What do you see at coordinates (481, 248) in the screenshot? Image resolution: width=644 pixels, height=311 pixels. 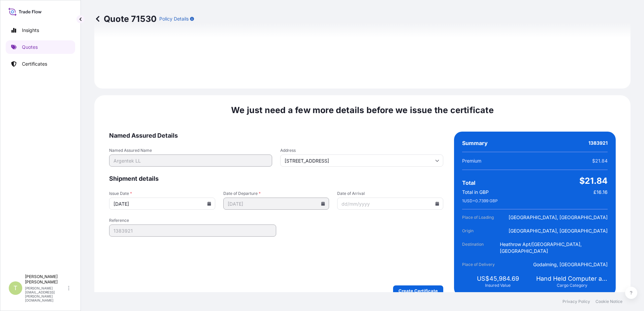 I see `span: Destination` at bounding box center [481, 248].